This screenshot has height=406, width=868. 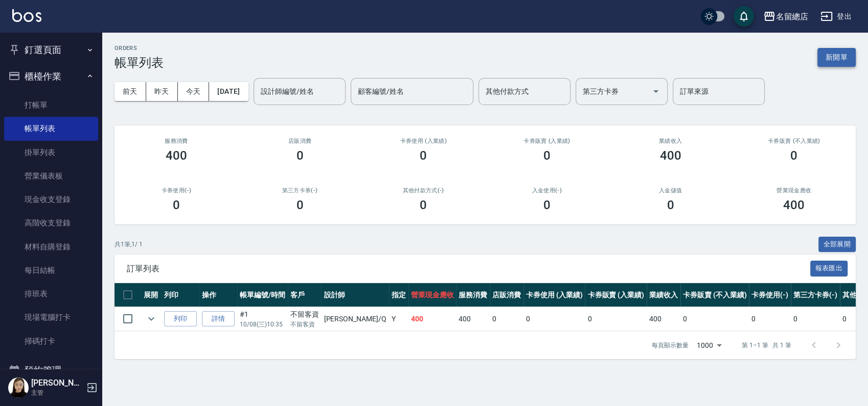 What do you see at coordinates (615, 295) in the screenshot?
I see `th: 卡券販賣 (入業績)` at bounding box center [615, 295].